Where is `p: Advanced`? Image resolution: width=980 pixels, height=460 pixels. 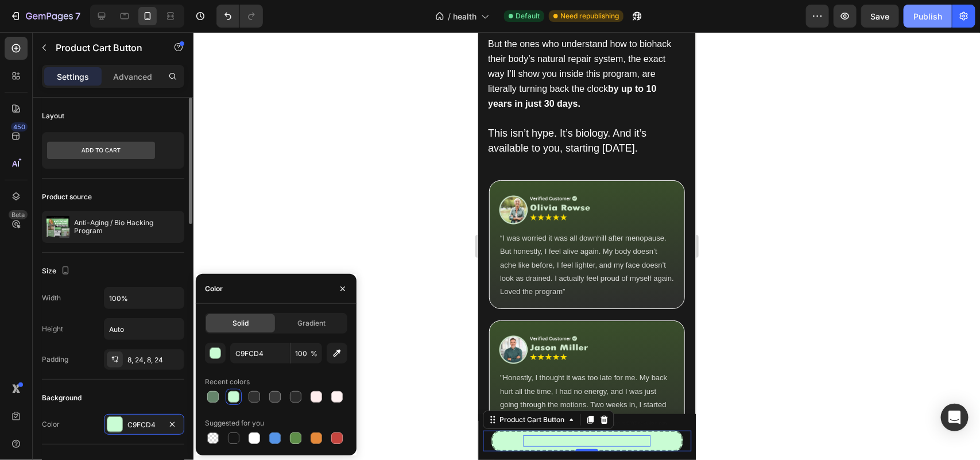
p: Advanced is located at coordinates (133, 76).